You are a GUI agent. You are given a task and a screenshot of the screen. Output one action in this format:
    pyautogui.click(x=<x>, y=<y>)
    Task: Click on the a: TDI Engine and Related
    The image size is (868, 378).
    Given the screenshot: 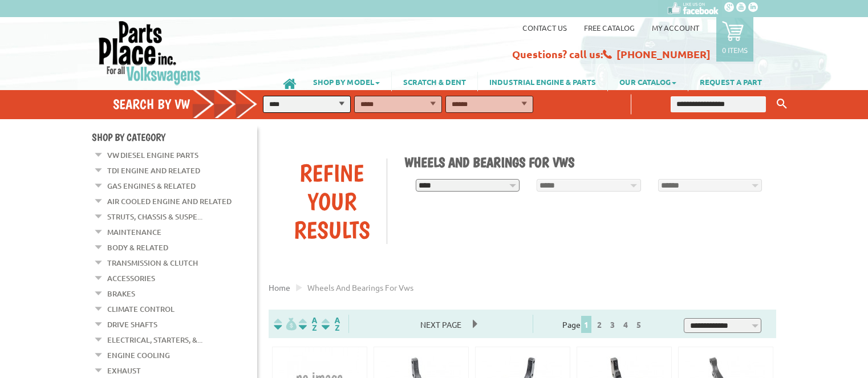 What is the action you would take?
    pyautogui.click(x=153, y=170)
    